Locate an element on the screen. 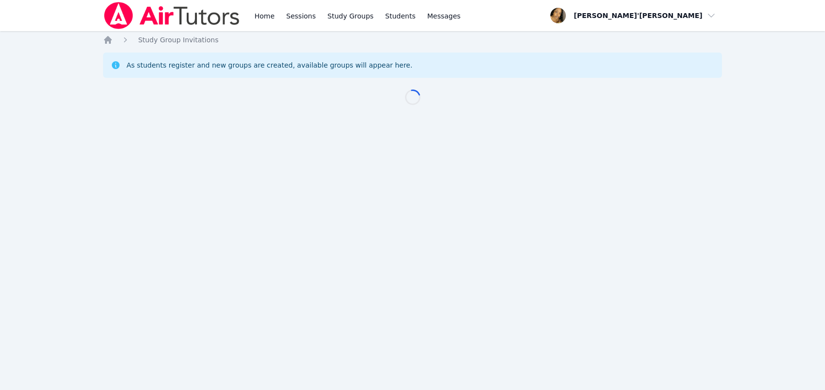  a: Study Group Invitations is located at coordinates (178, 40).